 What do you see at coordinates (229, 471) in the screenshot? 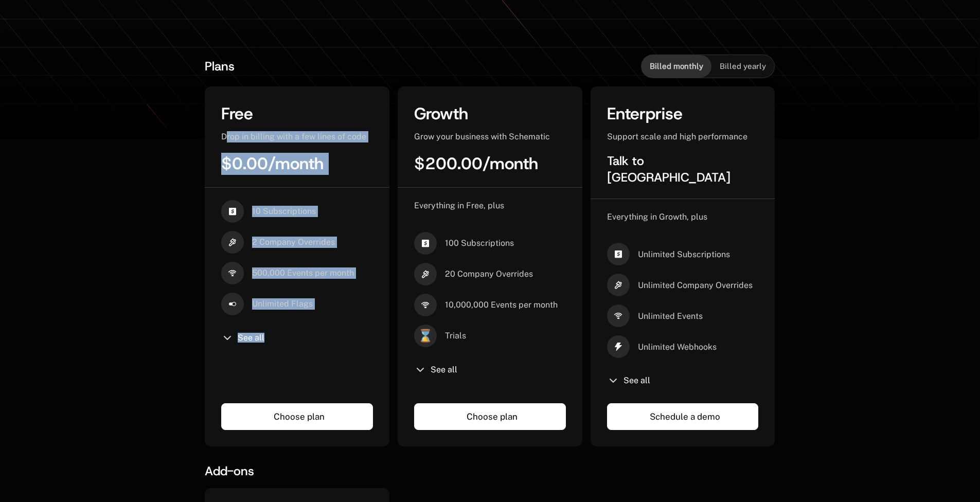
I see `span: Add-ons` at bounding box center [229, 471].